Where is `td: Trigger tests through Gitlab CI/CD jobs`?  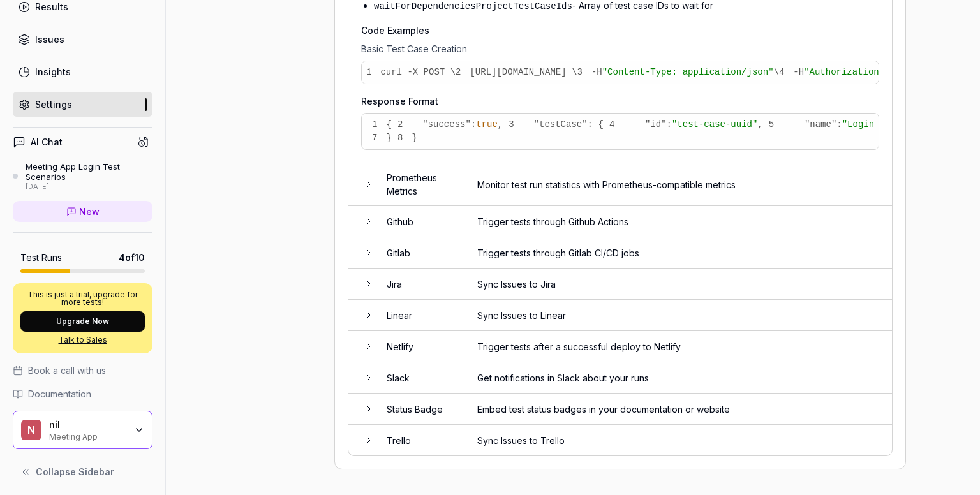 td: Trigger tests through Gitlab CI/CD jobs is located at coordinates (678, 253).